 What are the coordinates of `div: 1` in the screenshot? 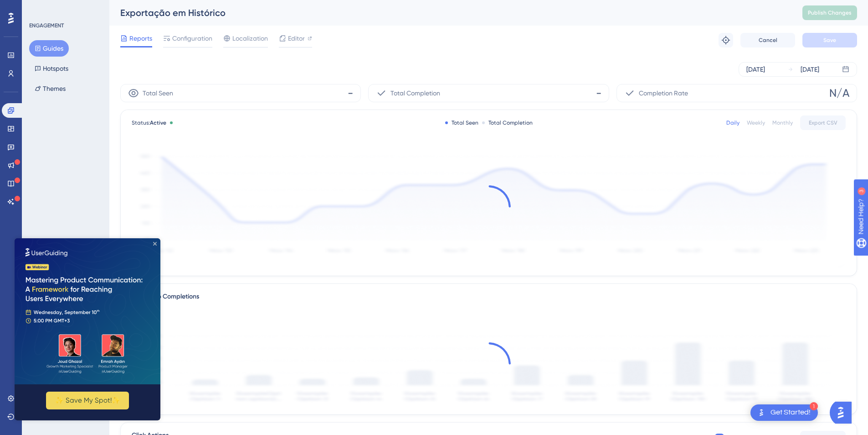 It's located at (814, 406).